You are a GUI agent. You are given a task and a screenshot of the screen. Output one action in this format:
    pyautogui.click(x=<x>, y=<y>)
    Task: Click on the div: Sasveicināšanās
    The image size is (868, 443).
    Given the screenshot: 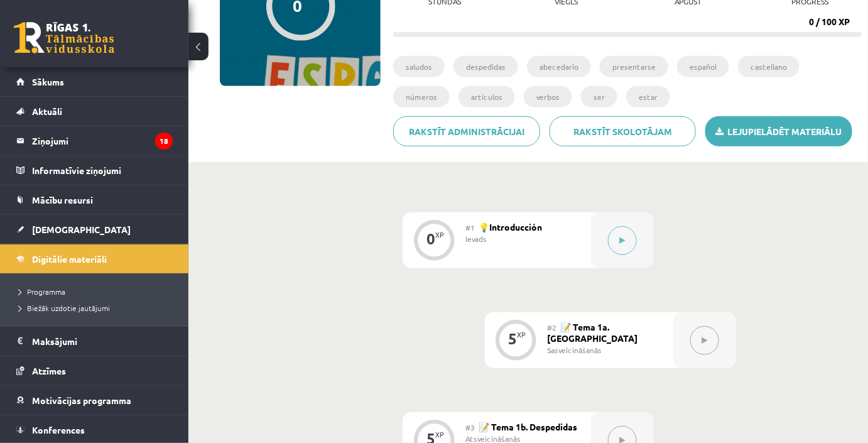 What is the action you would take?
    pyautogui.click(x=605, y=350)
    